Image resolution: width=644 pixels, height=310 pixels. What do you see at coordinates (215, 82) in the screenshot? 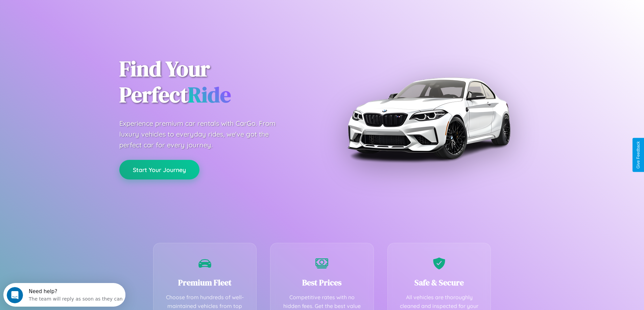
I see `h1: Find Your Perfect` at bounding box center [215, 82].